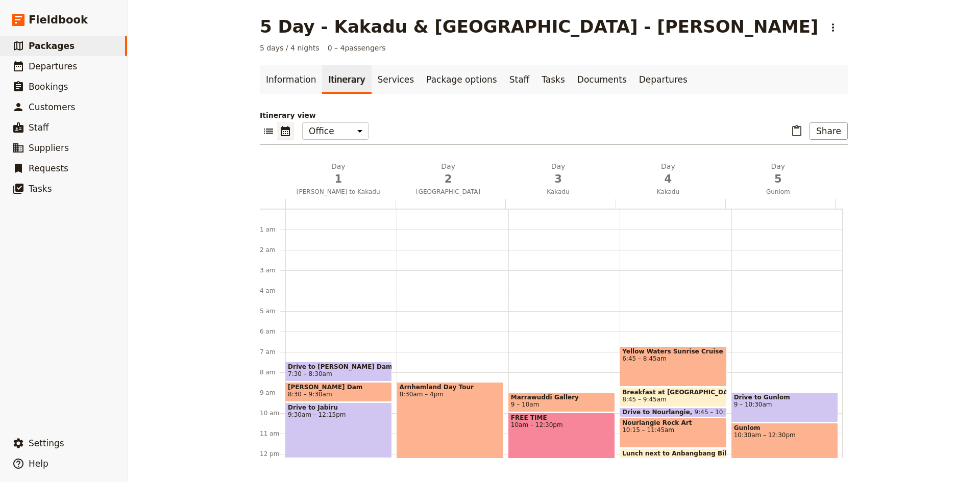  I want to click on a: Tasks, so click(553, 80).